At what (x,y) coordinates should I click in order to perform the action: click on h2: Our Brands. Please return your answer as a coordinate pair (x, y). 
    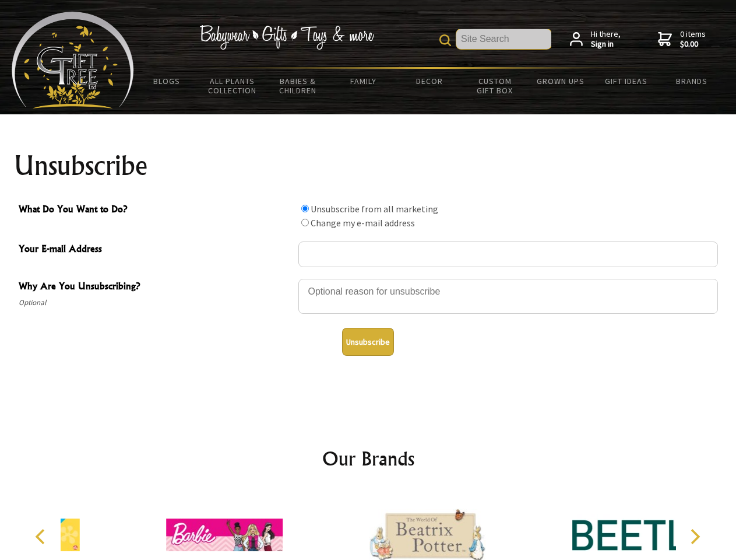
    Looking at the image, I should click on (368, 458).